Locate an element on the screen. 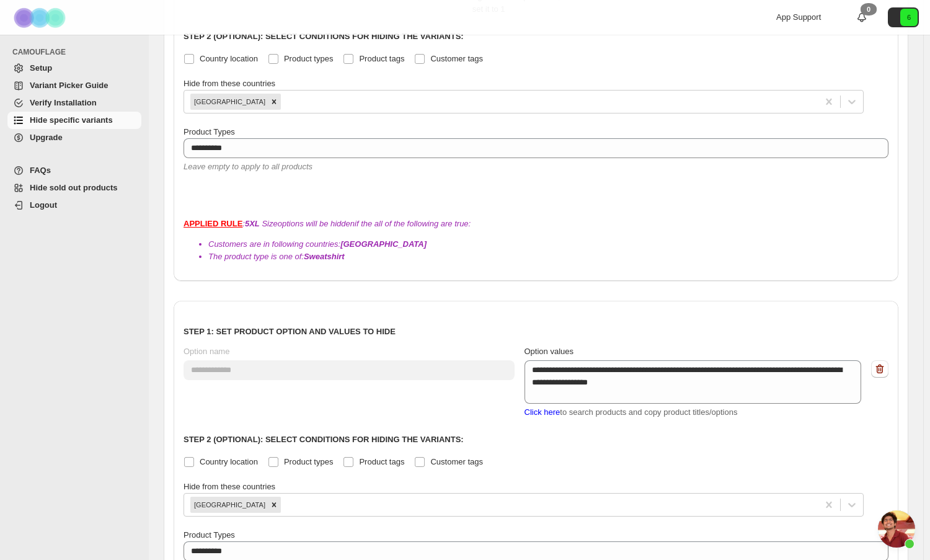 The height and width of the screenshot is (560, 930). a: 0 is located at coordinates (861, 18).